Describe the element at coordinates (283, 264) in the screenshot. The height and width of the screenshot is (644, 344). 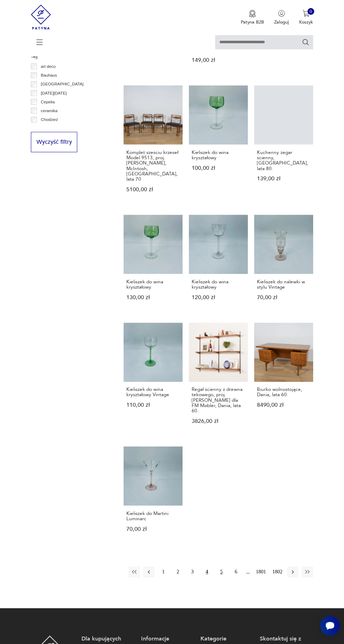
I see `a: Kieliszek do nalewki w stylu VintageKieliszek do nalewki w stylu Vintage70,00 zł` at that location.